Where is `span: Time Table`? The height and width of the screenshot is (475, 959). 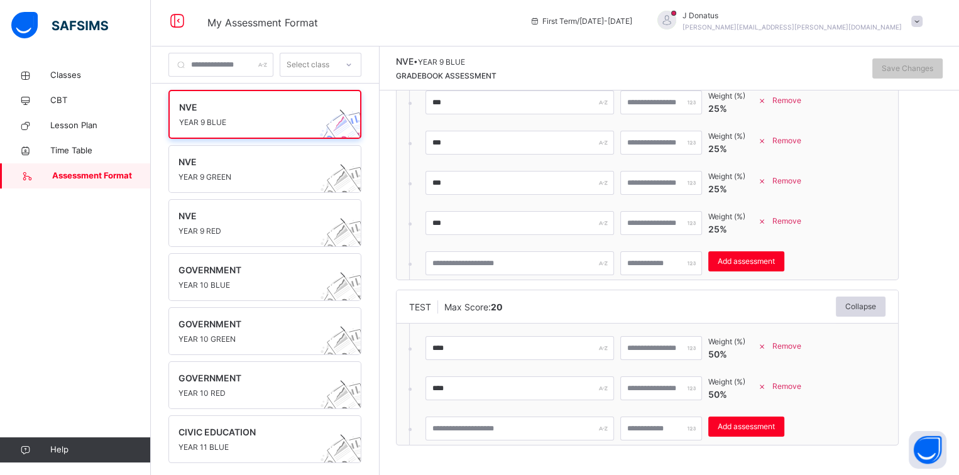 span: Time Table is located at coordinates (101, 151).